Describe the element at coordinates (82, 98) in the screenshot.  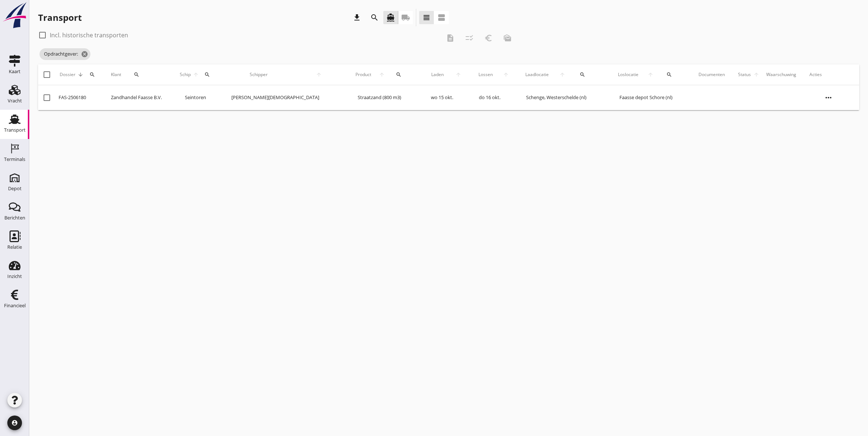
I see `div: FAS-2506180` at that location.